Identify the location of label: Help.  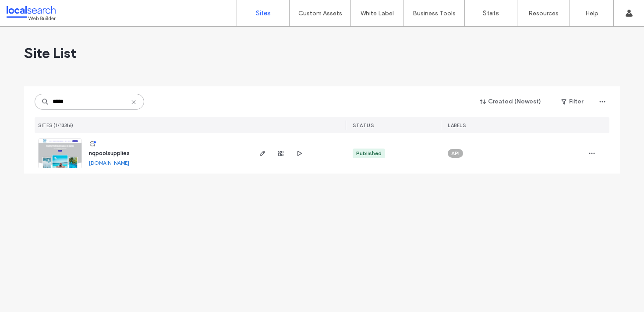
(592, 13).